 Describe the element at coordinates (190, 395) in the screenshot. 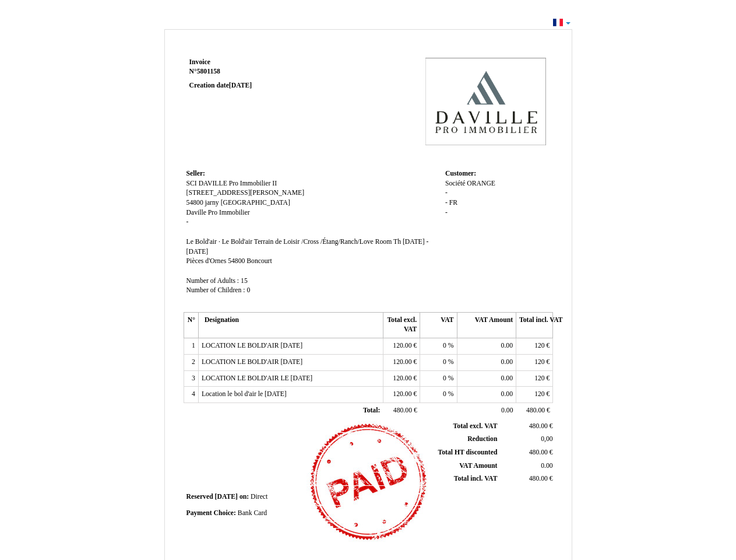

I see `td: 4` at that location.